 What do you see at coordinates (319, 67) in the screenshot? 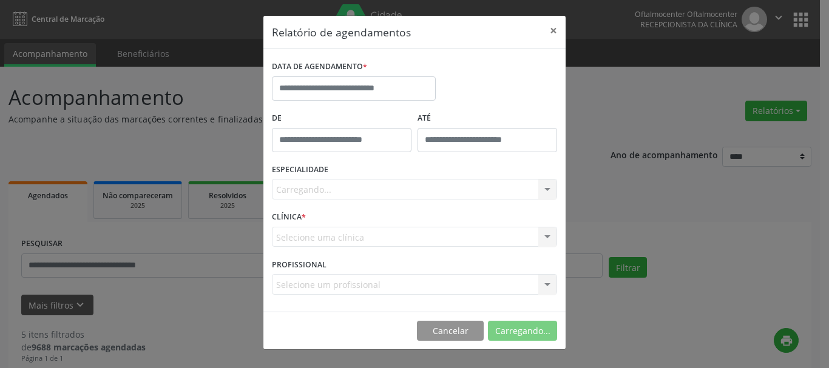
I see `label: DATA DE AGENDAMENTO` at bounding box center [319, 67].